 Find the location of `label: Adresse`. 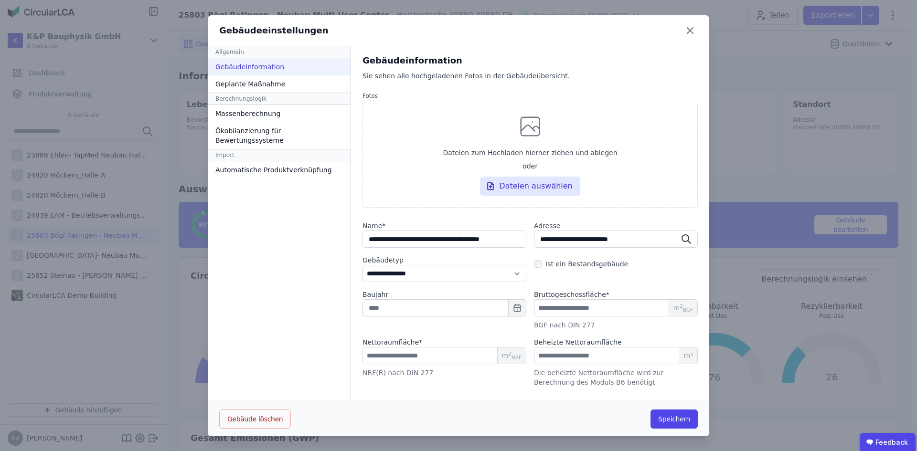

label: Adresse is located at coordinates (615, 226).